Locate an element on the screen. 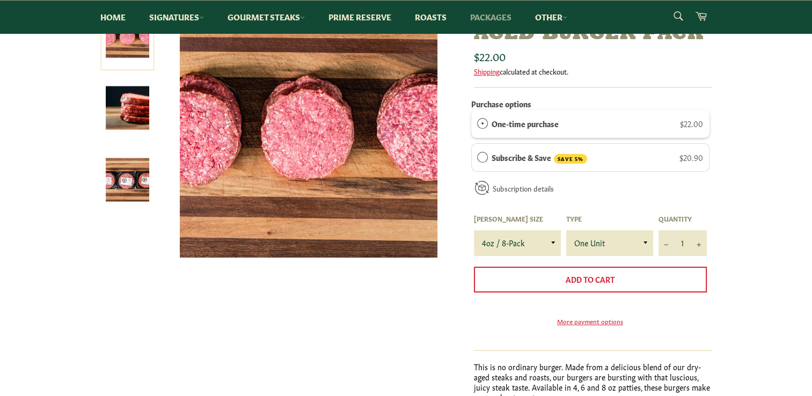 The width and height of the screenshot is (812, 396). a: Subscription details is located at coordinates (524, 188).